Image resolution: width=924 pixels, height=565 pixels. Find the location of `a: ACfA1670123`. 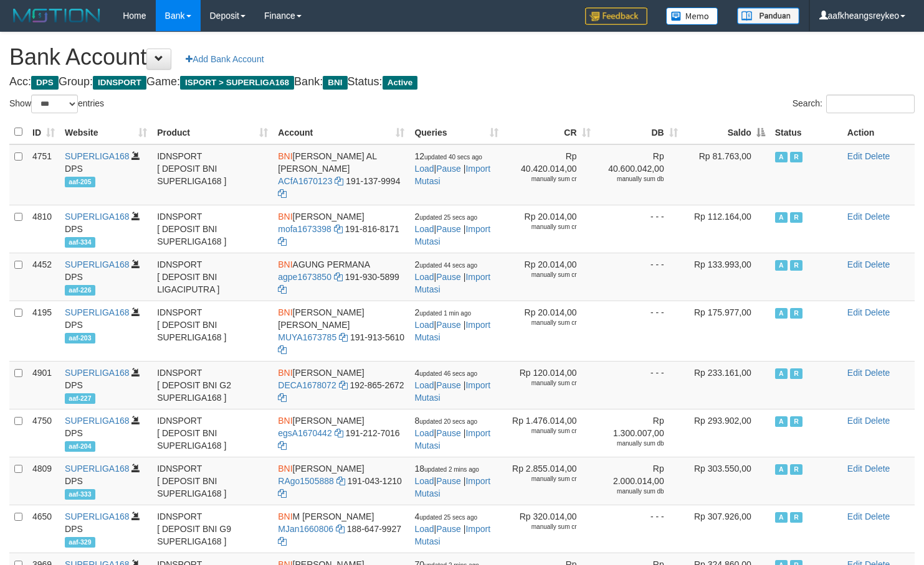

a: ACfA1670123 is located at coordinates (305, 181).